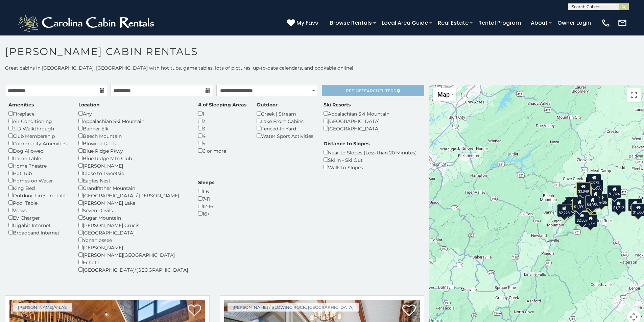 The image size is (644, 322). Describe the element at coordinates (370, 167) in the screenshot. I see `div: Walk to Slopes` at that location.